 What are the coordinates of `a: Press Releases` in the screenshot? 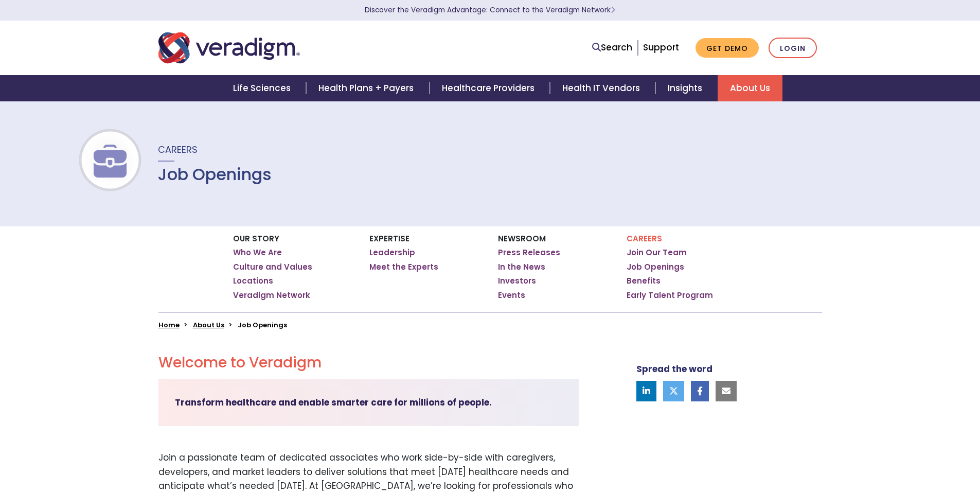 It's located at (529, 252).